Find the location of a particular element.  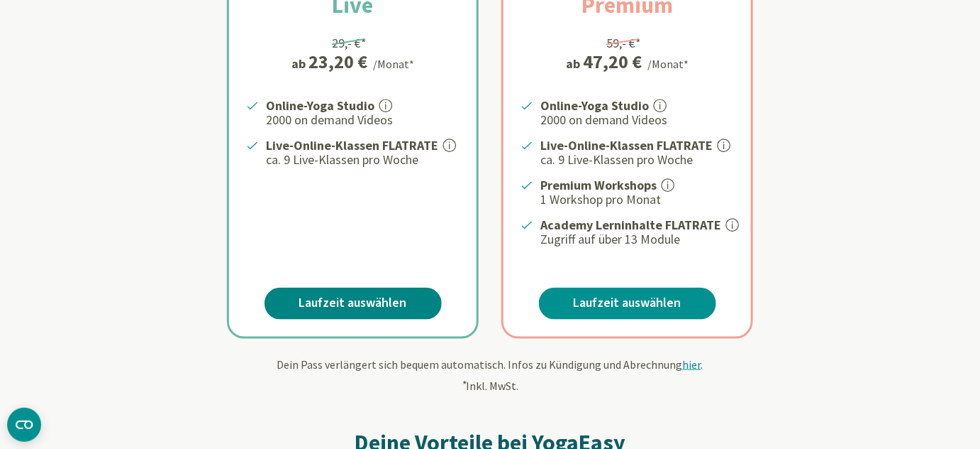

strong: Premium Workshops is located at coordinates (599, 185).